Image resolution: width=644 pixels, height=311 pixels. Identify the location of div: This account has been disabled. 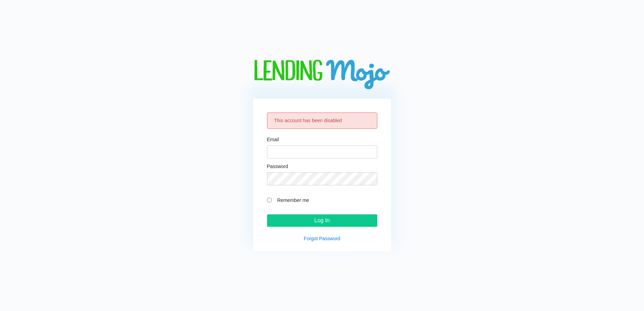
(322, 121).